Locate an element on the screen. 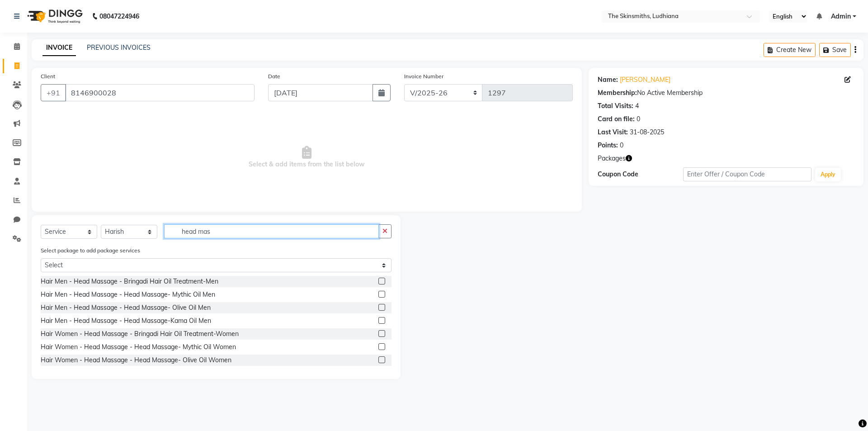  input: Search or Scan is located at coordinates (271, 231).